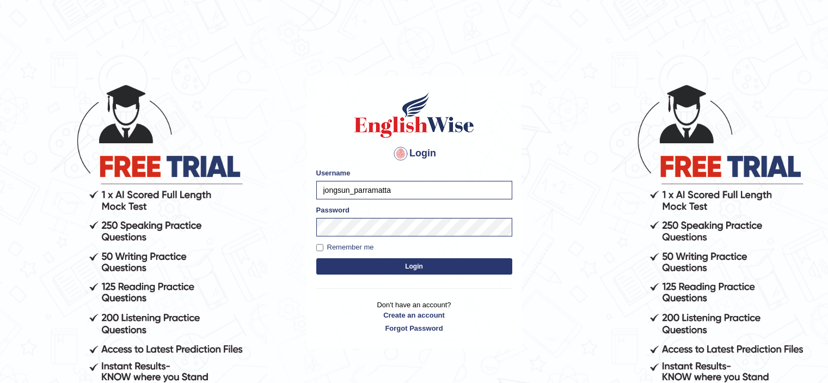  Describe the element at coordinates (414, 316) in the screenshot. I see `p: Don't have an account?` at that location.